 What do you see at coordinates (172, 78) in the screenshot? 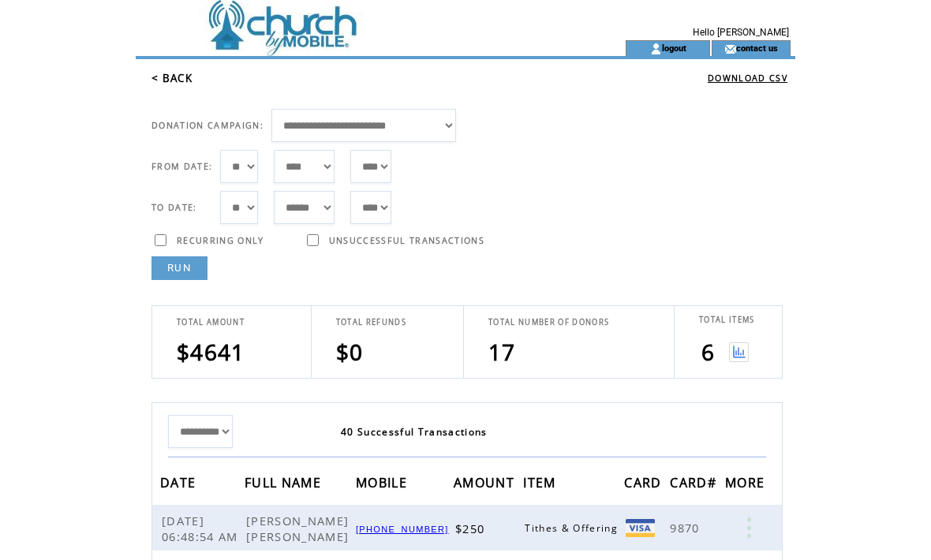
I see `a: < BACK` at bounding box center [172, 78].